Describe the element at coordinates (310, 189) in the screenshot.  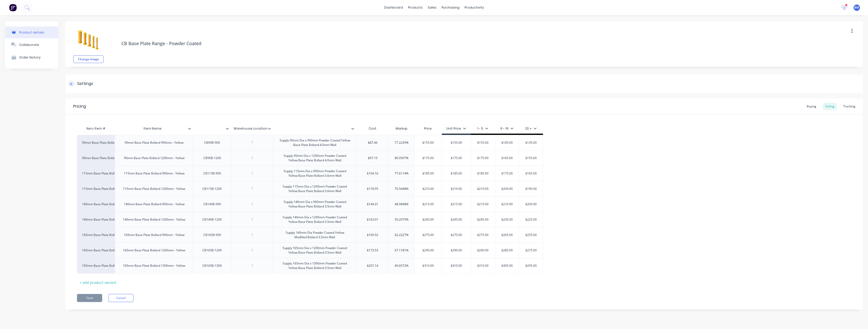
I see `div: 115mm Base Plate Bollard 1200mm - Yellow115mm Base Plate Bollard 1200mm - YellowCB115B-1200Supply...` at that location.